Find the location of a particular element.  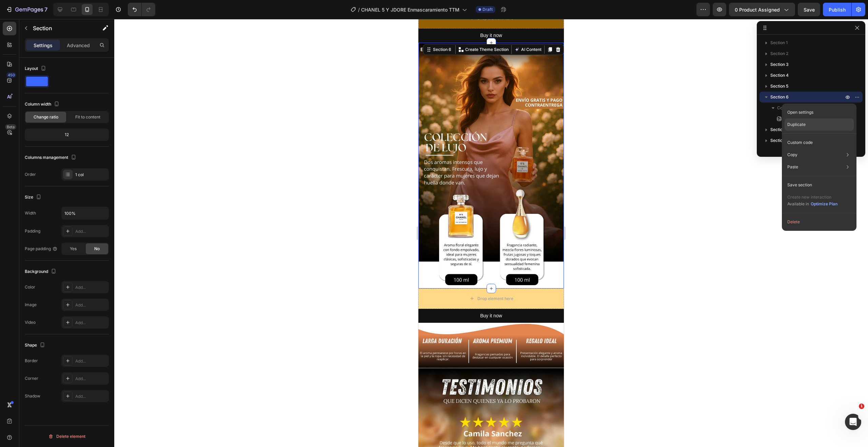

p: Open settings is located at coordinates (800, 112).